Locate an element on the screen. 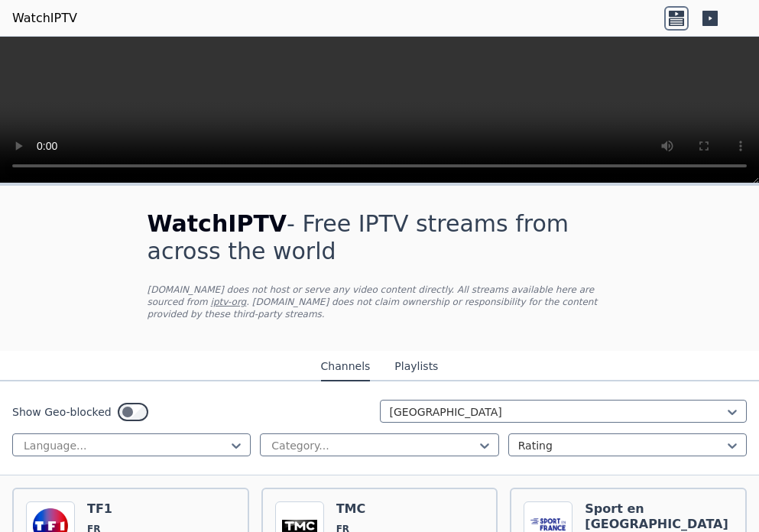 The width and height of the screenshot is (759, 532). button: Playlists is located at coordinates (416, 367).